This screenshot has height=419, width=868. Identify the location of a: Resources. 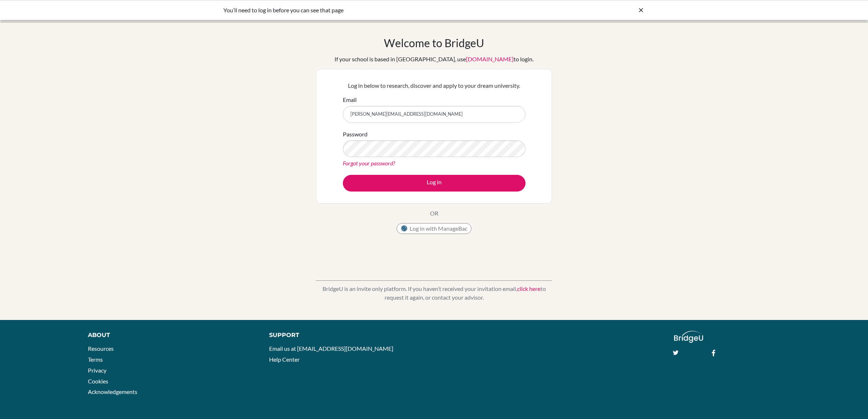
(101, 349).